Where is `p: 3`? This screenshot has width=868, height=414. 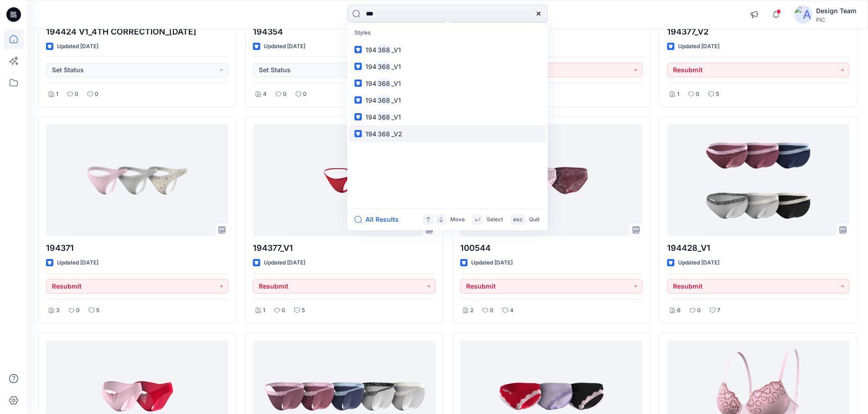
p: 3 is located at coordinates (58, 311).